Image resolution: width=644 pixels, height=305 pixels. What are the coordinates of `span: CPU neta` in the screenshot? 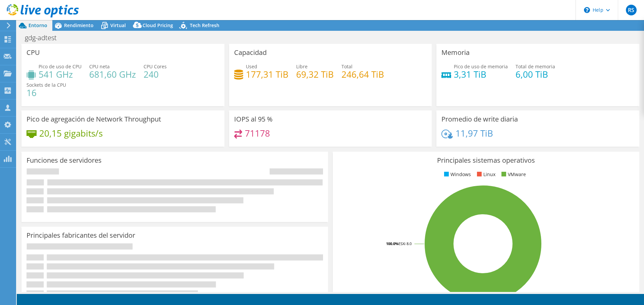 It's located at (99, 66).